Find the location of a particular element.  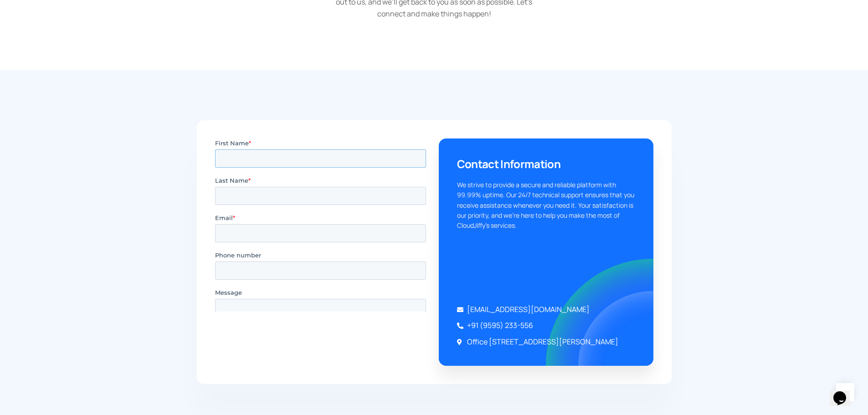

p: We strive to provide a secure and reliable platform with 99.99% uptime. Our 24/7 technical suppor... is located at coordinates (546, 205).